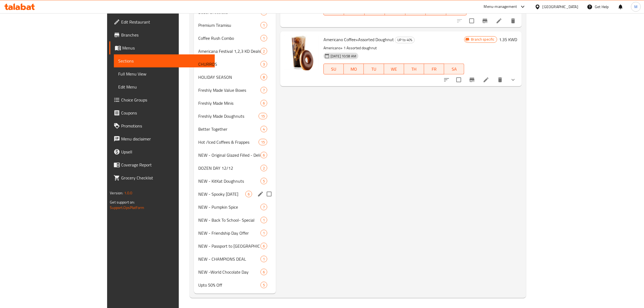  I want to click on span: NEW - Original Glazed Filled - Delight Range- Talabat Exclusive, so click(230, 155).